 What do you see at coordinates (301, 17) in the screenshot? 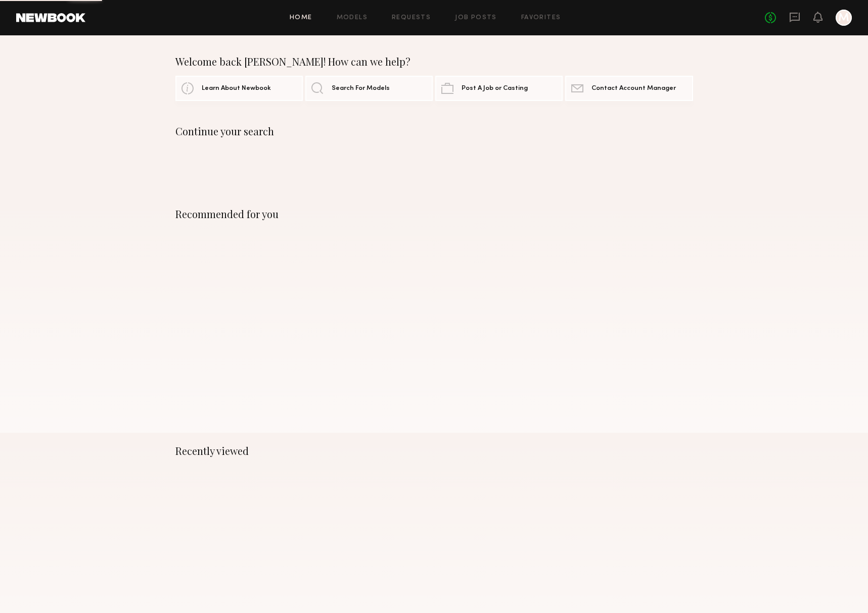
I see `a: Home` at bounding box center [301, 17].